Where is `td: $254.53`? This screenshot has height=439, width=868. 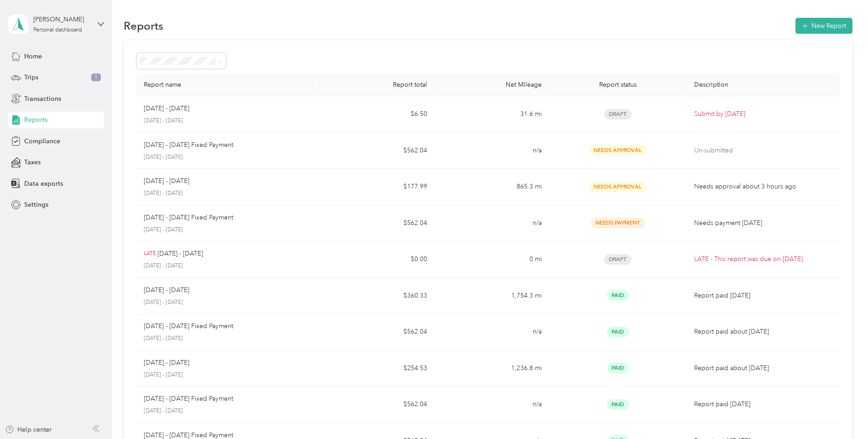 td: $254.53 is located at coordinates (378, 369).